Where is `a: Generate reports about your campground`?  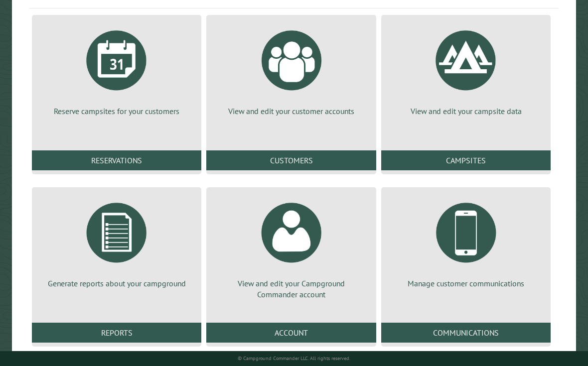 a: Generate reports about your campground is located at coordinates (117, 242).